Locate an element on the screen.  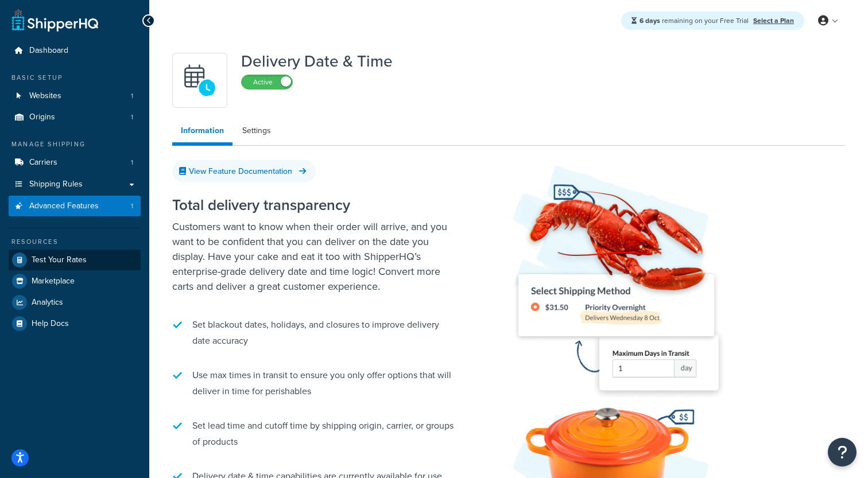
a: Information is located at coordinates (202, 132).